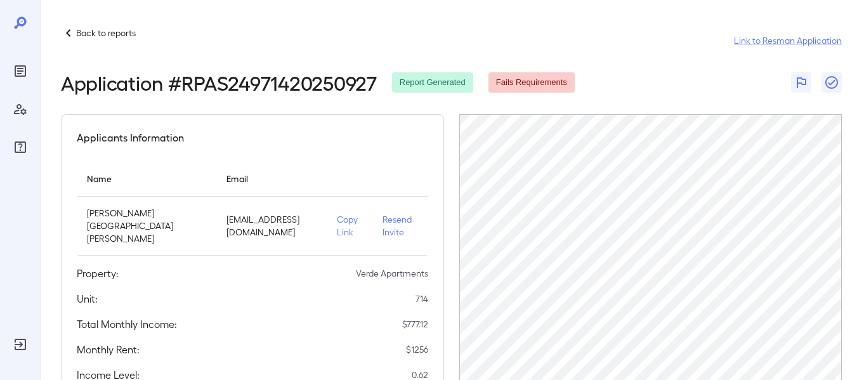  I want to click on h5: Applicants Information, so click(130, 138).